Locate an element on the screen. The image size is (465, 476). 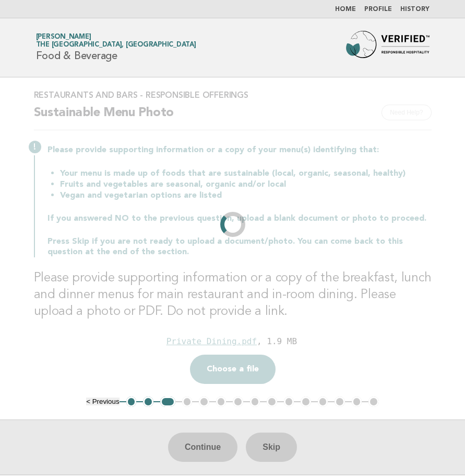
p: Please provide supporting information or a copy of your menu(s) identifying that: is located at coordinates (240, 150).